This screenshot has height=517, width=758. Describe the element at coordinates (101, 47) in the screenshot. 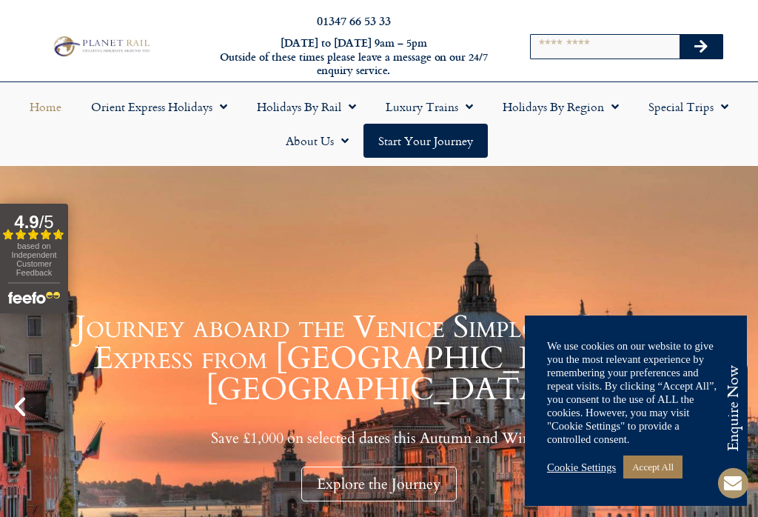

I see `img: Planet Rail Train Holidays Logo` at that location.